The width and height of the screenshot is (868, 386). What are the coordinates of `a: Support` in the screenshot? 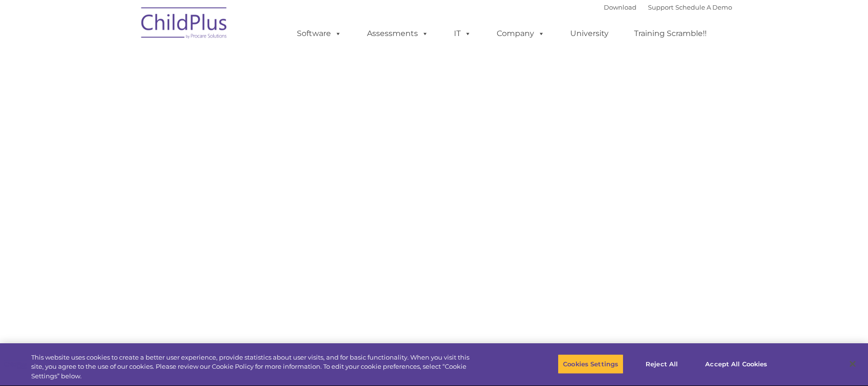 It's located at (660, 7).